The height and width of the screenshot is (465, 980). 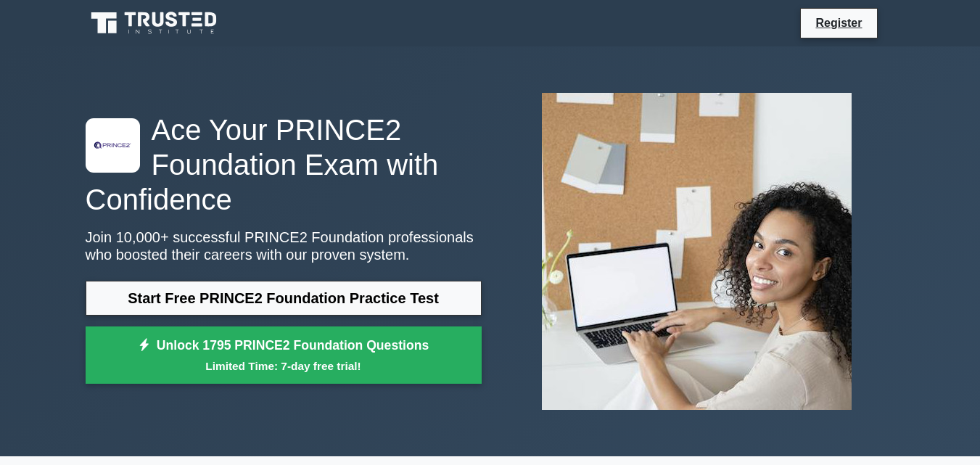 What do you see at coordinates (284, 165) in the screenshot?
I see `h1: Ace Your PRINCE2 Foundation Exam with Confidence` at bounding box center [284, 165].